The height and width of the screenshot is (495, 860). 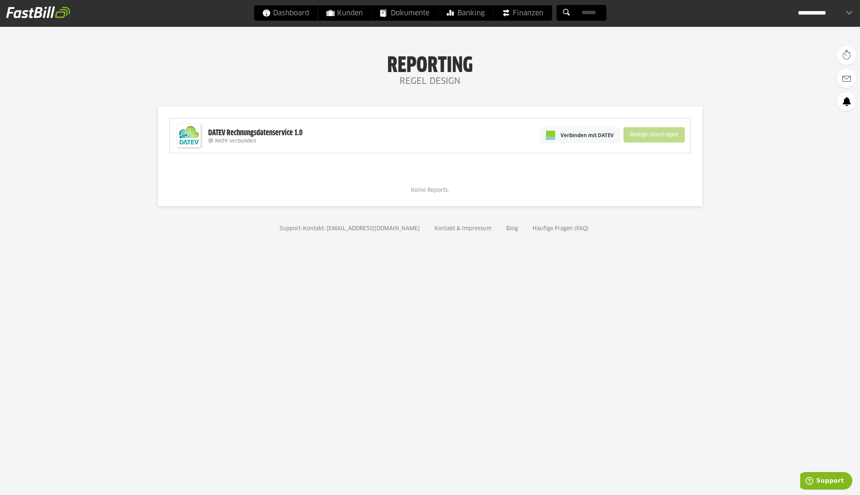 What do you see at coordinates (512, 229) in the screenshot?
I see `a: Blog` at bounding box center [512, 229].